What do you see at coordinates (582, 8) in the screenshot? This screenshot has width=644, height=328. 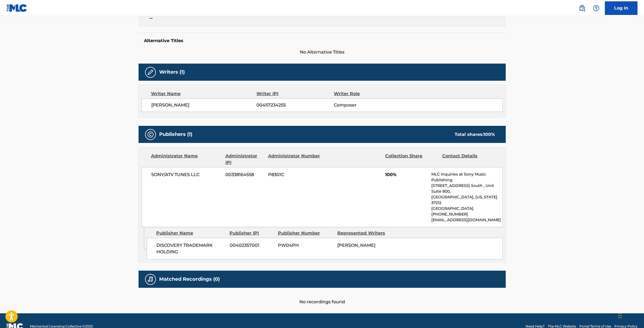 I see `img: search` at bounding box center [582, 8].